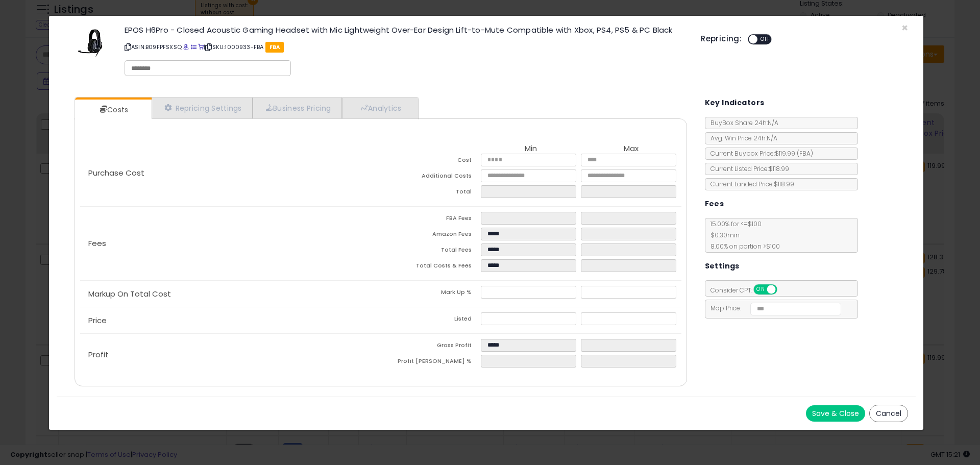 This screenshot has height=465, width=980. What do you see at coordinates (230, 294) in the screenshot?
I see `p: Markup On Total Cost` at bounding box center [230, 294].